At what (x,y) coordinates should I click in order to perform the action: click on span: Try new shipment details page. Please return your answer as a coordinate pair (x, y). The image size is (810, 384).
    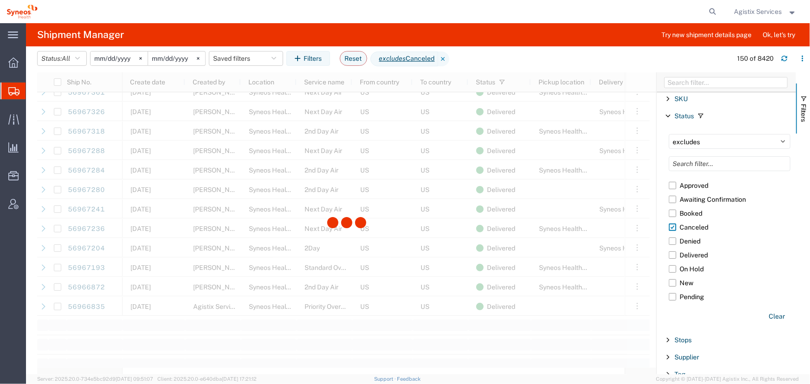
    Looking at the image, I should click on (707, 35).